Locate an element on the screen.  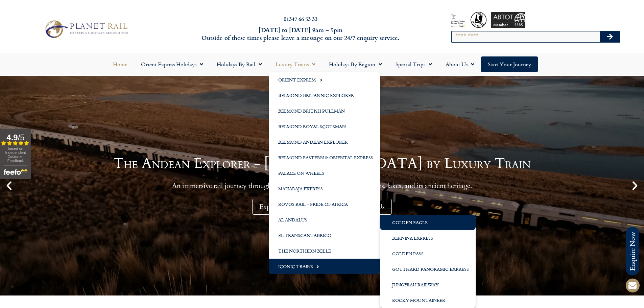
button: Search is located at coordinates (610, 37).